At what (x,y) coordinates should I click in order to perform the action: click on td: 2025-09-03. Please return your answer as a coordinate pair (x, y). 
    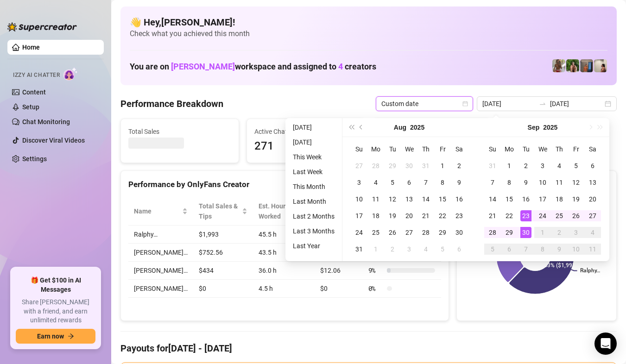
    Looking at the image, I should click on (543, 166).